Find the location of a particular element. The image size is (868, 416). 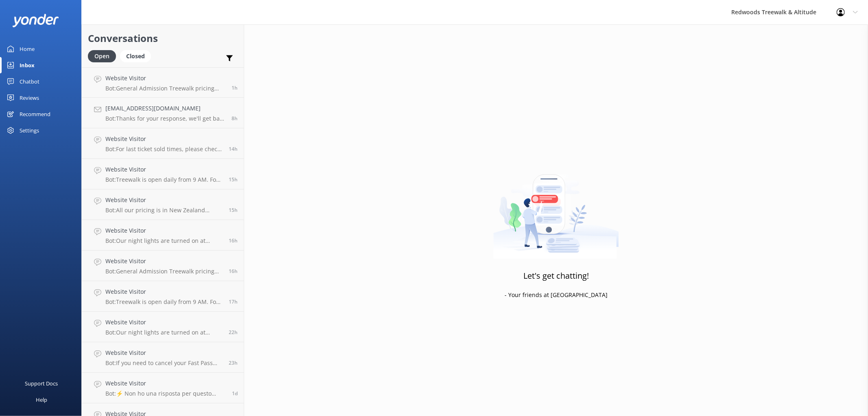

span: Sep 17 2025 04:54pm (UTC +12:00) Pacific/Auckland is located at coordinates (233, 271).